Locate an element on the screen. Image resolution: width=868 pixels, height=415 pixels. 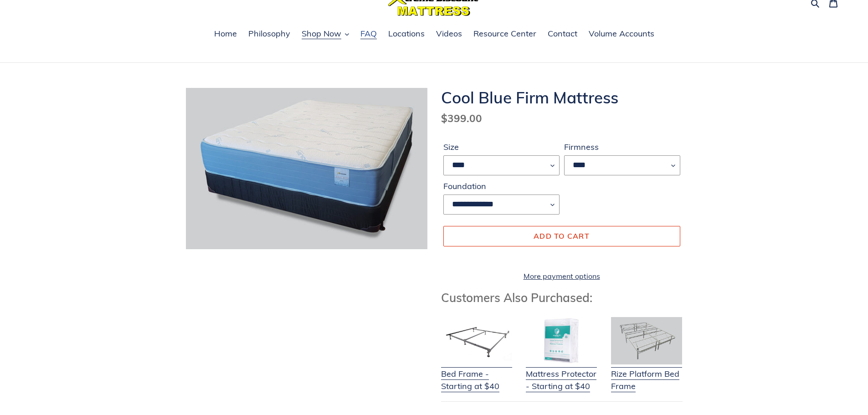
span: Contact is located at coordinates (562, 34).